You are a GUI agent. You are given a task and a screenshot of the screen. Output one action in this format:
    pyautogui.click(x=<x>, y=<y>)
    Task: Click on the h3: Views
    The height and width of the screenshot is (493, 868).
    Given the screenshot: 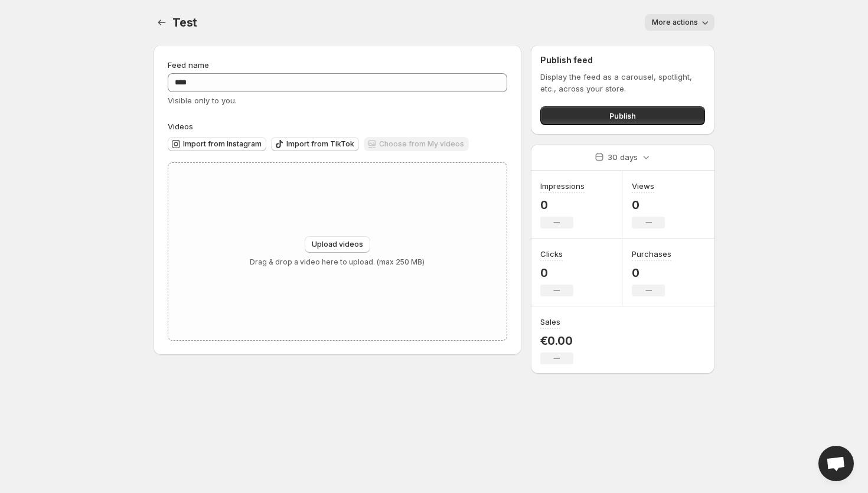 What is the action you would take?
    pyautogui.click(x=643, y=186)
    